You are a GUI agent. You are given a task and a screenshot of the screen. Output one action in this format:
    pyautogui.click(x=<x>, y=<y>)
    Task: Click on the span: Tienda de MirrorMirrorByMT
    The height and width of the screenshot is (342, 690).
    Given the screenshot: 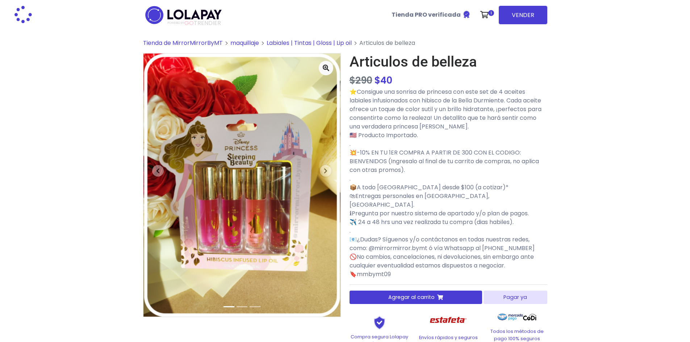 What is the action you would take?
    pyautogui.click(x=183, y=43)
    